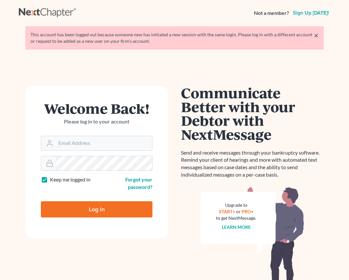  What do you see at coordinates (236, 227) in the screenshot?
I see `a: Learn more` at bounding box center [236, 227].